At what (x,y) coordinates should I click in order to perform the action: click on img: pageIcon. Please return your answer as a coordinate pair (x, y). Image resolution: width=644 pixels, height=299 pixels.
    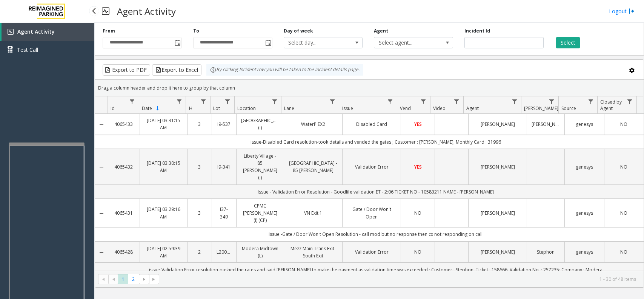
    Looking at the image, I should click on (106, 11).